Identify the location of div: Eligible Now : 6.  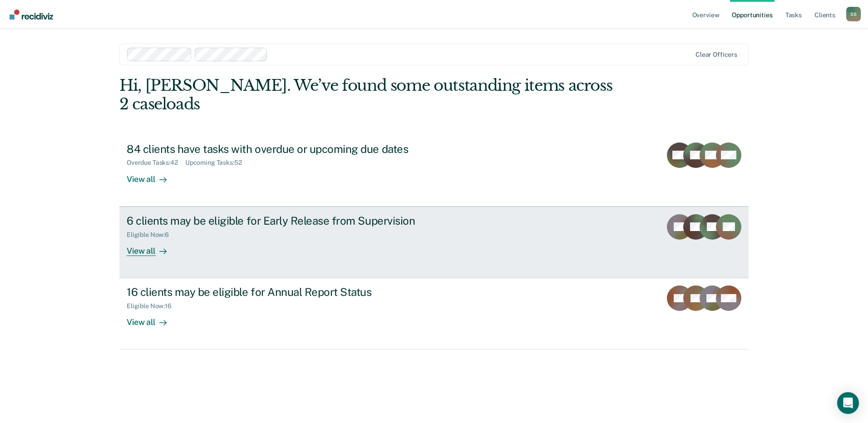
(151, 235).